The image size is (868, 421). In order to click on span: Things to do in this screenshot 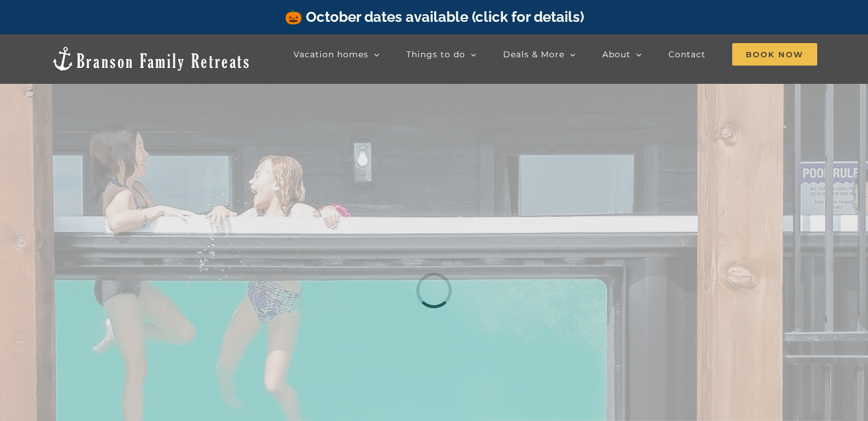, I will do `click(436, 54)`.